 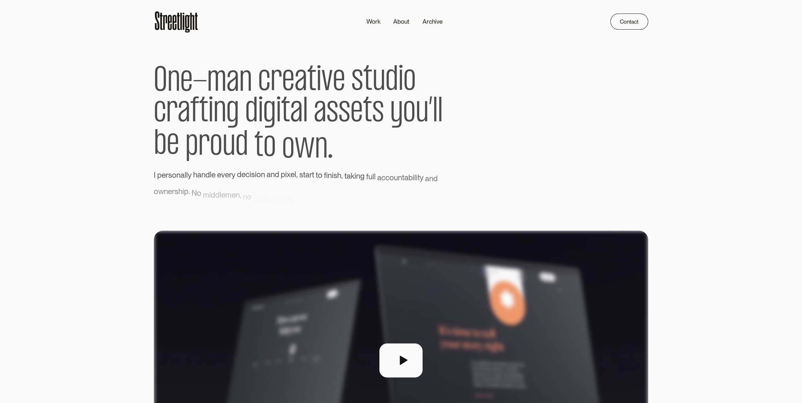 What do you see at coordinates (629, 21) in the screenshot?
I see `div: Contact` at bounding box center [629, 21].